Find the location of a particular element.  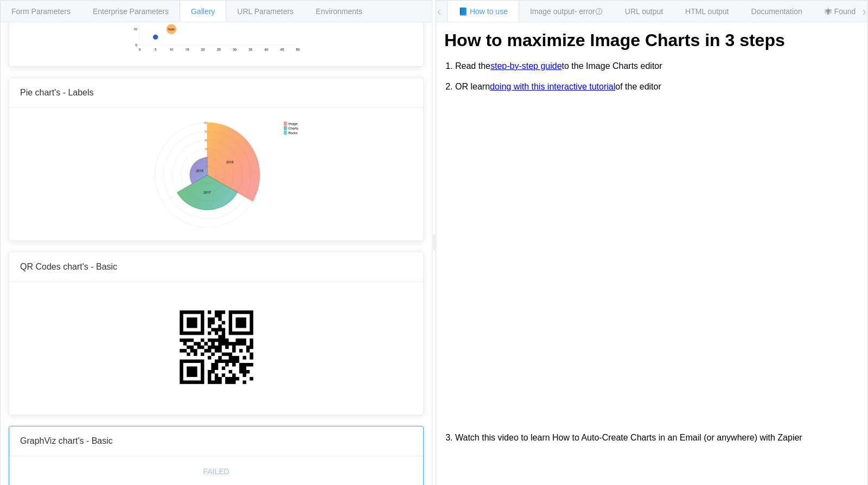

a: doing with this interactive tutorial is located at coordinates (552, 87).